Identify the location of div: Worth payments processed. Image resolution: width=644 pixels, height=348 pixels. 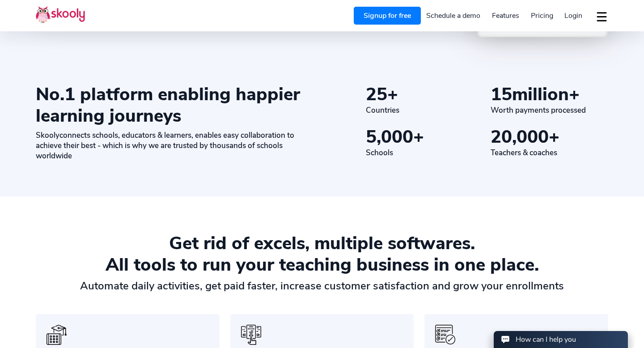
(549, 110).